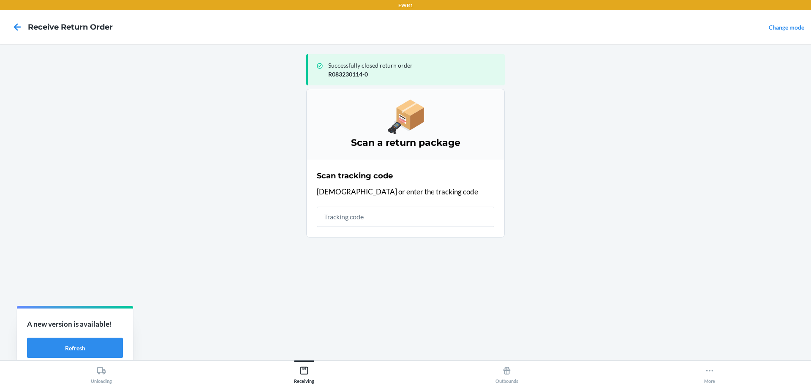 The width and height of the screenshot is (811, 385). What do you see at coordinates (786, 27) in the screenshot?
I see `a: Change mode` at bounding box center [786, 27].